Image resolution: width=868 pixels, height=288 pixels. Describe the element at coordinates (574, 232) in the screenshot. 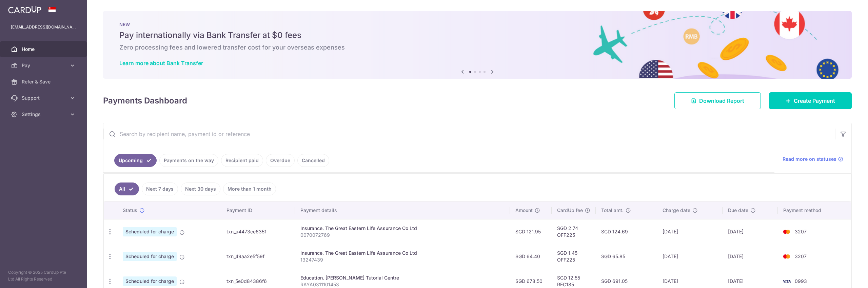

I see `td: SGD 2.74 OFF225` at that location.